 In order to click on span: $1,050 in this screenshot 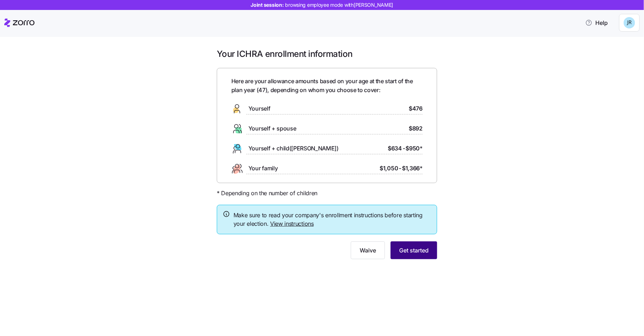, I will do `click(389, 168)`.